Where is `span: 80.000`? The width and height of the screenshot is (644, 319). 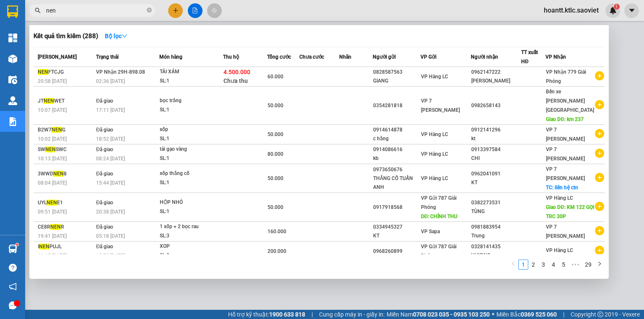
span: 80.000 is located at coordinates (275, 154).